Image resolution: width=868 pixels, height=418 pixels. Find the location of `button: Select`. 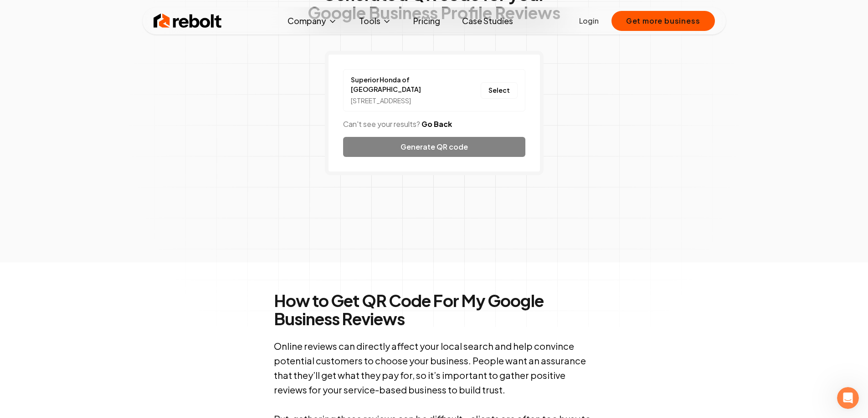

button: Select is located at coordinates (499, 91).